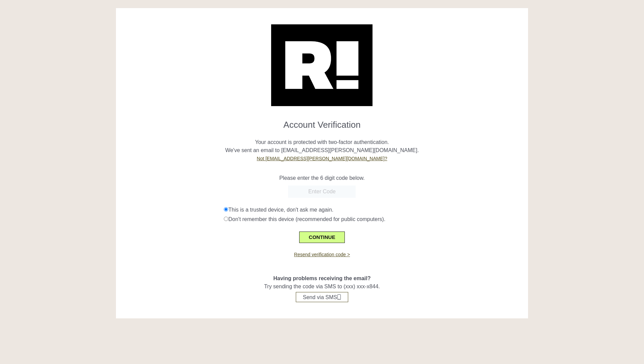 The width and height of the screenshot is (644, 364). Describe the element at coordinates (322, 122) in the screenshot. I see `h1: Account Verification` at that location.